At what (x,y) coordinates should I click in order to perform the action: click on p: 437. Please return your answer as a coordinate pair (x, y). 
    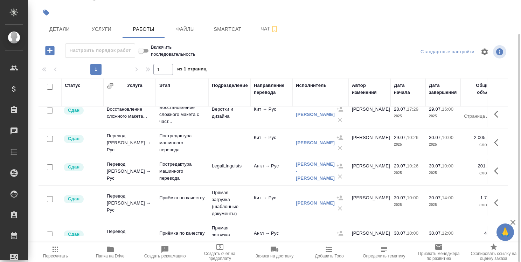
    Looking at the image, I should click on (478, 233).